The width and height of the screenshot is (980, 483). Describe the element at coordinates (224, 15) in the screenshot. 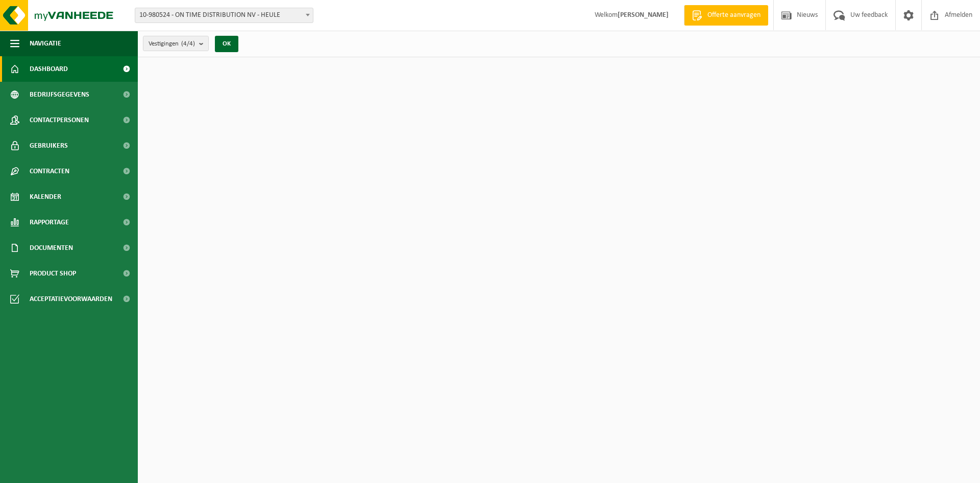

I see `span: 10-980524 - ON TIME DISTRIBUTION NV - HEULE` at that location.